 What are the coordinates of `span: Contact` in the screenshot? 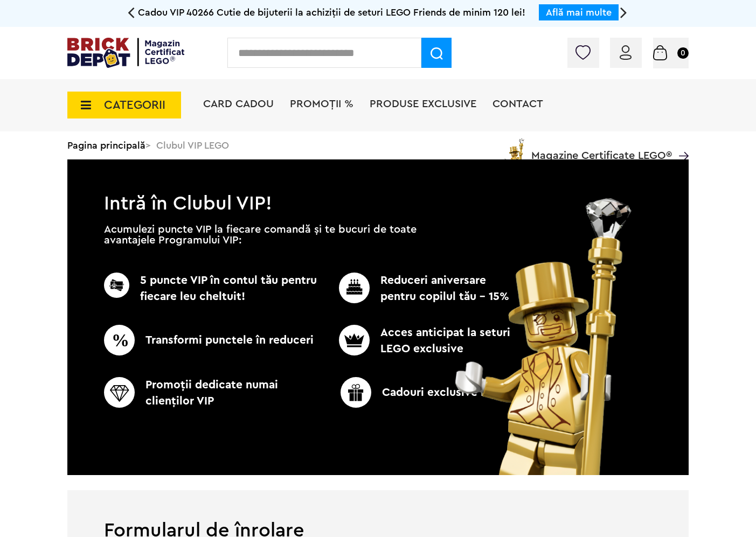 It's located at (518, 104).